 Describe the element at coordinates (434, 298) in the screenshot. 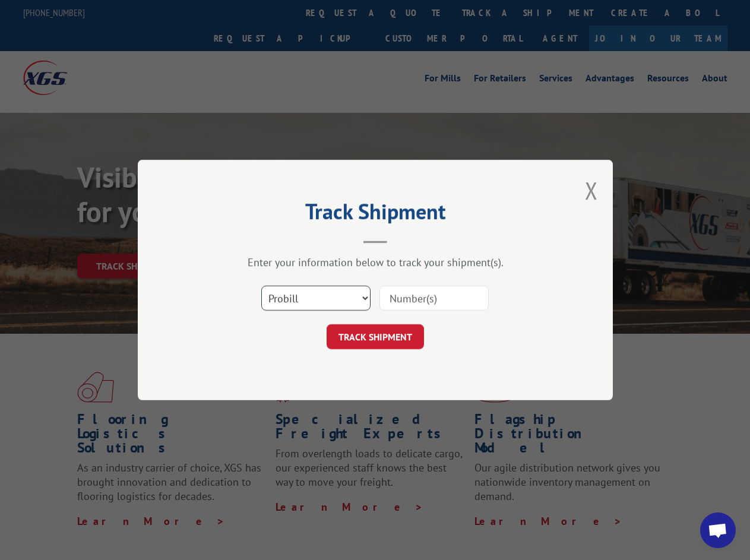

I see `input: Number(s)` at that location.